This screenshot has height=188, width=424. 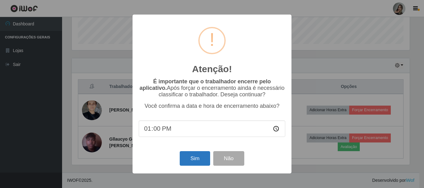 I want to click on b: É importante que o trabalhador encerre pelo aplicativo., so click(x=205, y=85).